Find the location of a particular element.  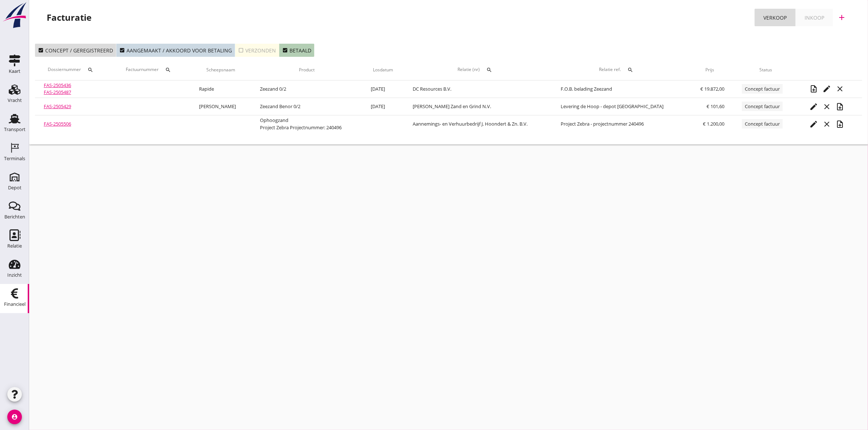

td: € 1.200,00 is located at coordinates (710, 124).